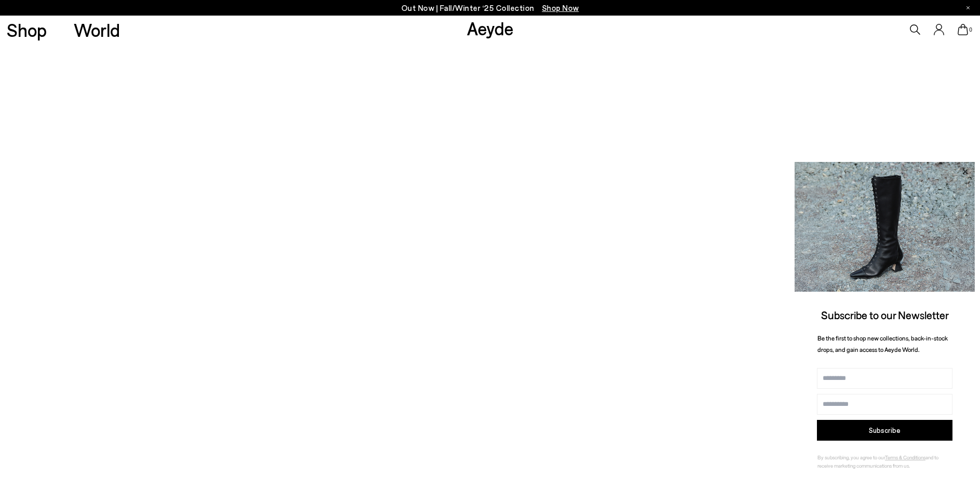  What do you see at coordinates (884, 227) in the screenshot?
I see `img: 2a6287a1333c9a56320fd6e7b3c4a9a9.jpg` at bounding box center [884, 227].